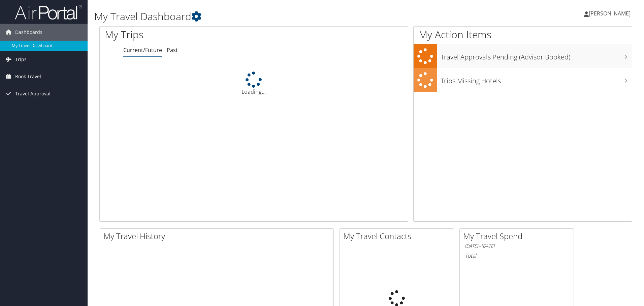 This screenshot has height=306, width=644. I want to click on span: Dashboards, so click(29, 32).